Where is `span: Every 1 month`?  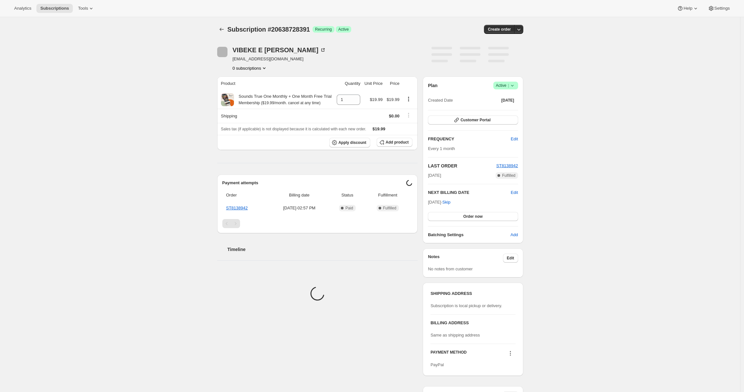
span: Every 1 month is located at coordinates (441, 148).